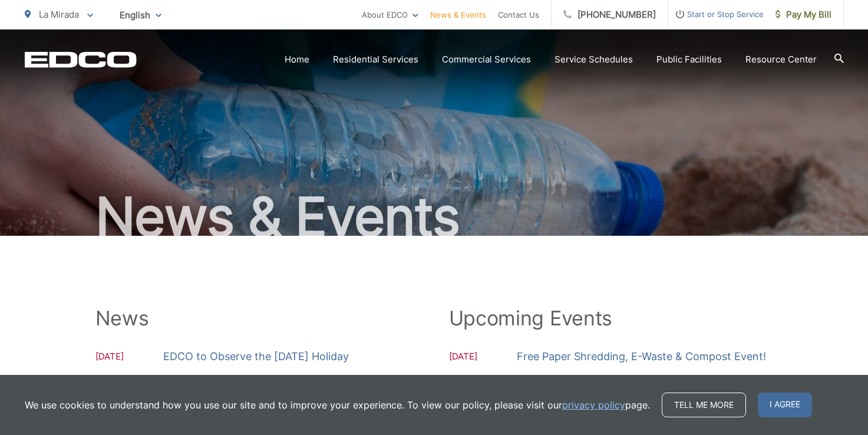 This screenshot has width=868, height=435. I want to click on a: Public Facilities, so click(689, 60).